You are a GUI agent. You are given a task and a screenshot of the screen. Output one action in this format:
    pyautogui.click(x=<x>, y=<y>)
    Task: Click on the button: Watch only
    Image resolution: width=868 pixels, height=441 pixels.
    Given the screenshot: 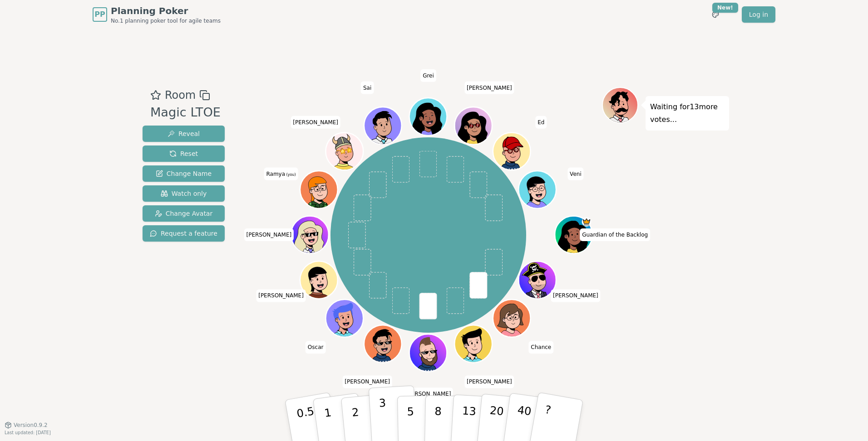 What is the action you would take?
    pyautogui.click(x=183, y=194)
    